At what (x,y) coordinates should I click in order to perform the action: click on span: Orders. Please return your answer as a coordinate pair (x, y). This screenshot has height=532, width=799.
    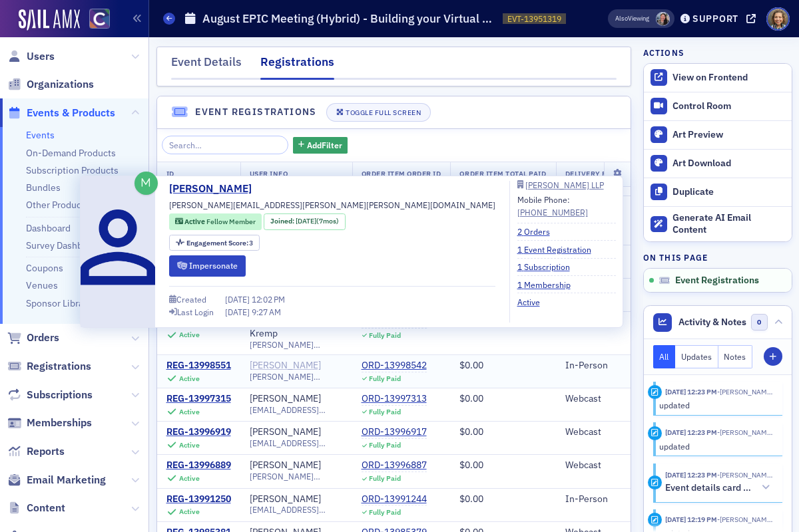
    Looking at the image, I should click on (43, 338).